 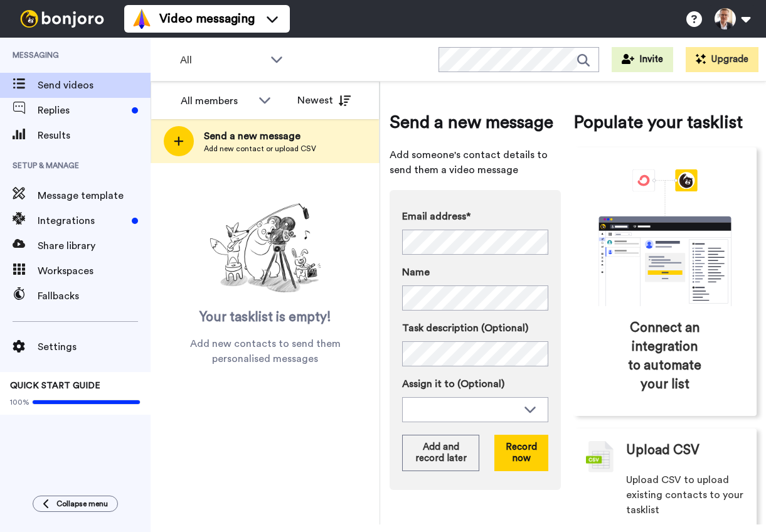 I want to click on a: Invite, so click(x=642, y=60).